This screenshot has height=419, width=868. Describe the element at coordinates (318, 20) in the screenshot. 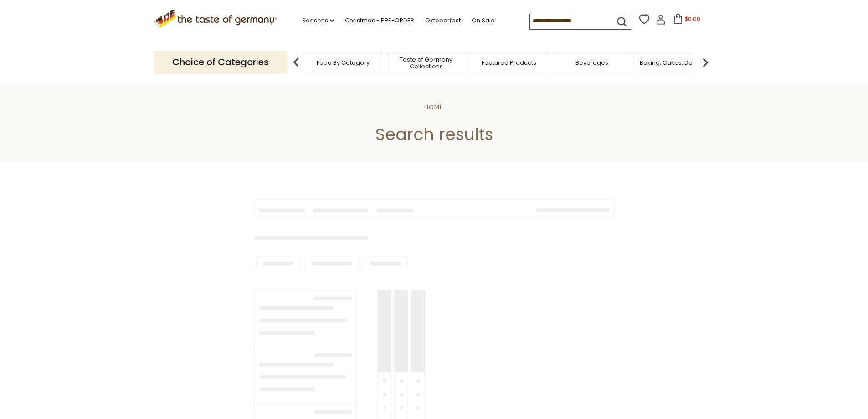

I see `a: Seasons` at that location.